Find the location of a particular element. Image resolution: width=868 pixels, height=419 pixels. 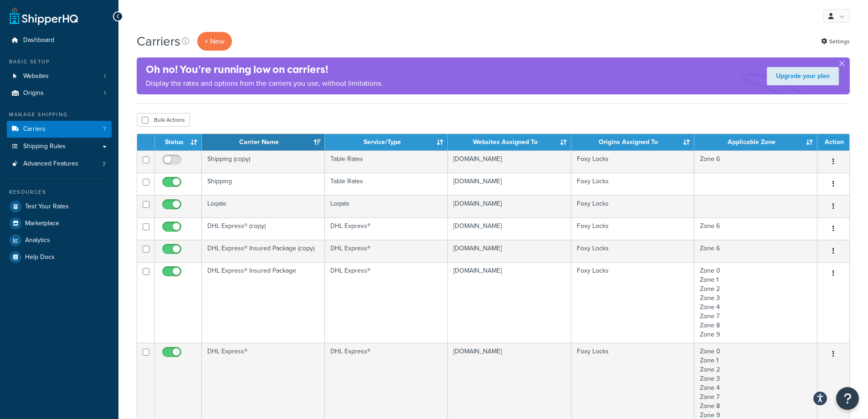

th: Service/Type: activate to sort column ascending is located at coordinates (386, 142).